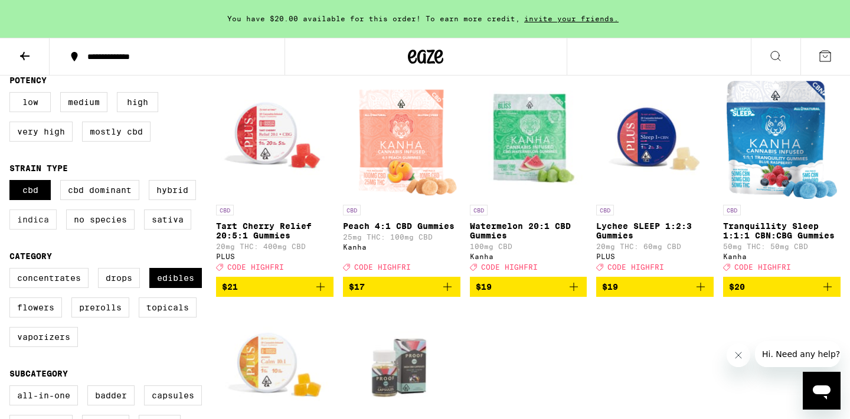 This screenshot has width=850, height=419. I want to click on span: $20, so click(736, 287).